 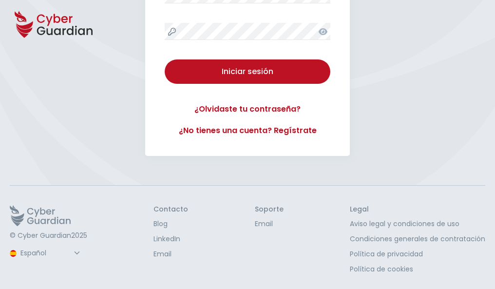 What do you see at coordinates (171, 239) in the screenshot?
I see `a: LinkedIn` at bounding box center [171, 239].